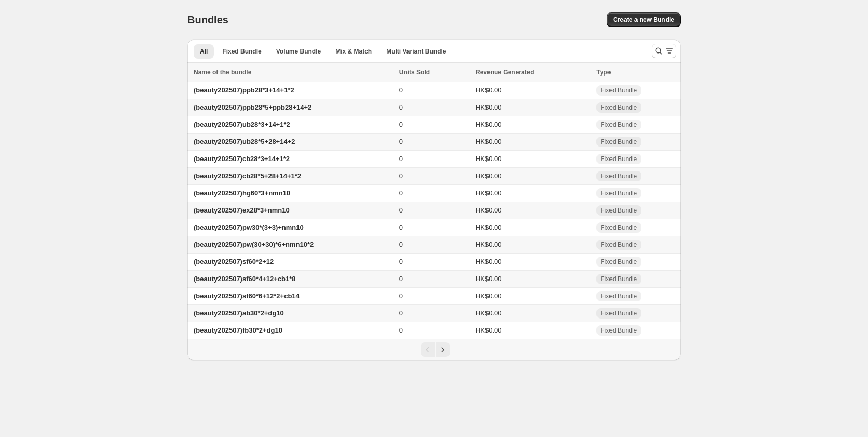  I want to click on button: Create a new Bundle, so click(644, 20).